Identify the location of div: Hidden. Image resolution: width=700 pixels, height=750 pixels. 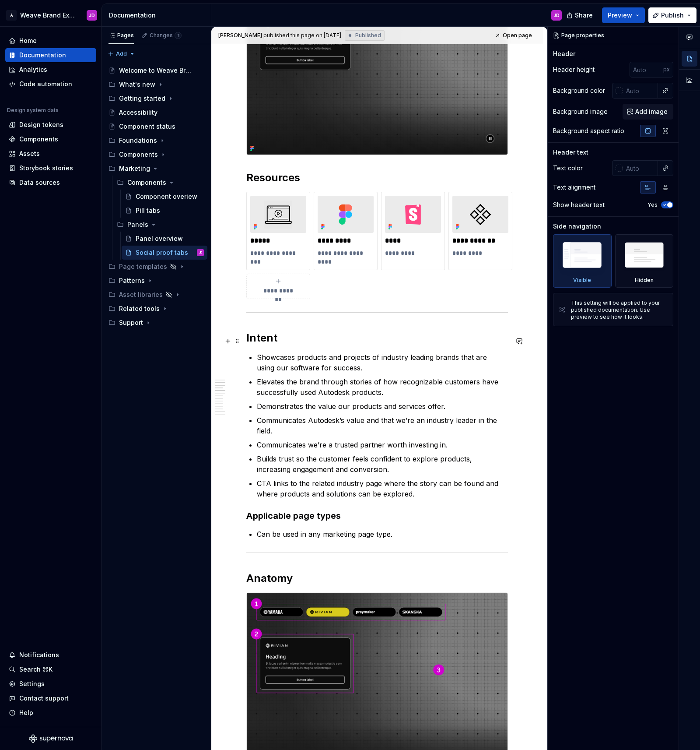
(644, 280).